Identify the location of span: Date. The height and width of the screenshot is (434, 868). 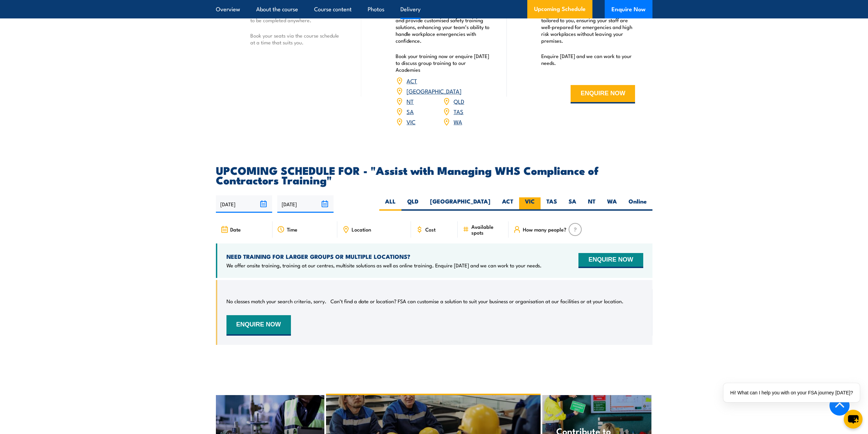
(235, 229).